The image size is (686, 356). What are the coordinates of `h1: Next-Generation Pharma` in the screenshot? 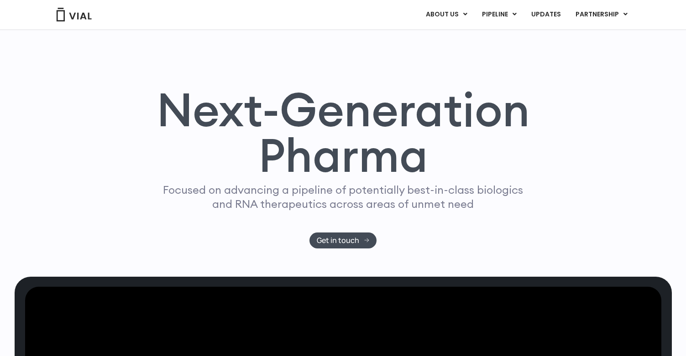 It's located at (343, 133).